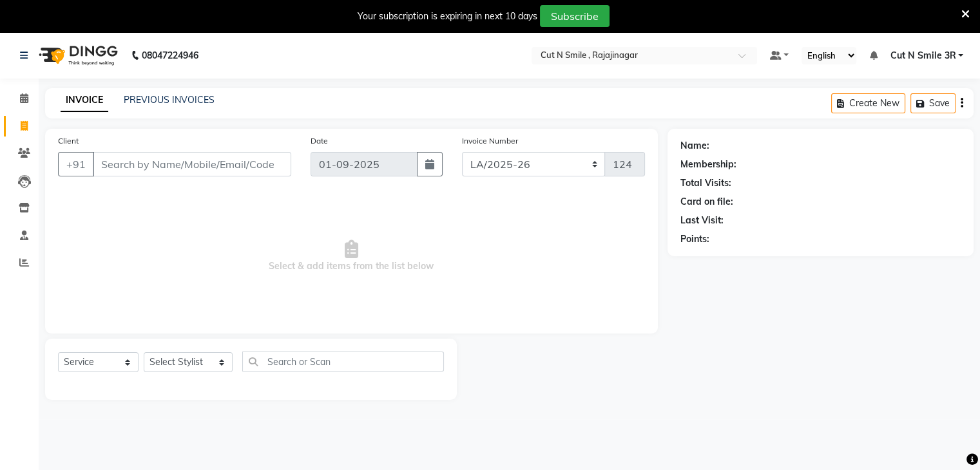  I want to click on button: +91, so click(76, 164).